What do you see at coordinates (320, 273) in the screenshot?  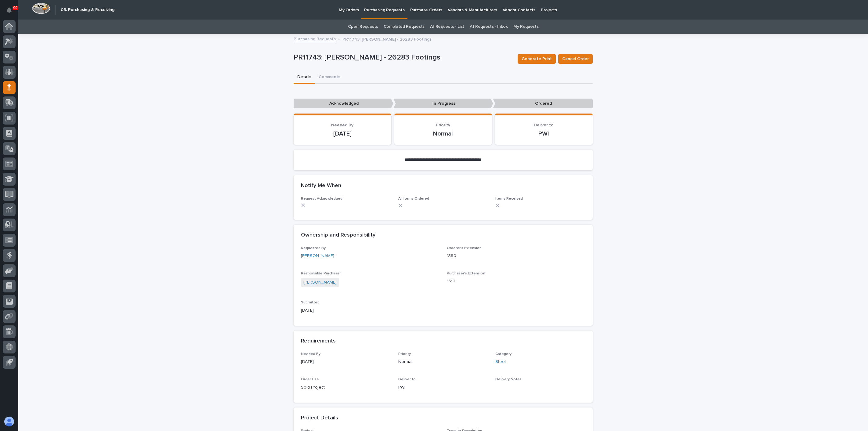 I see `span: Responsible Purchaser` at bounding box center [320, 273].